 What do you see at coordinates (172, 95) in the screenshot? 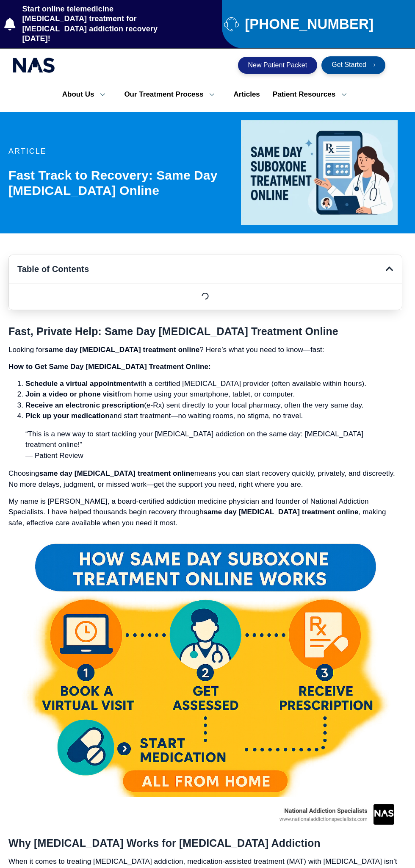
I see `a: Our Treatment Process` at bounding box center [172, 95].